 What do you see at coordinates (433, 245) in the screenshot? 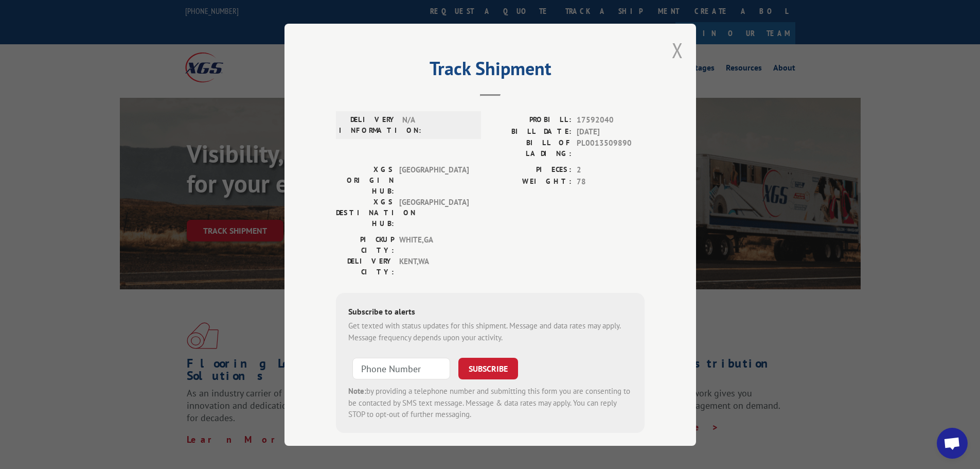
I see `span: WHITE , GA` at bounding box center [433, 245].